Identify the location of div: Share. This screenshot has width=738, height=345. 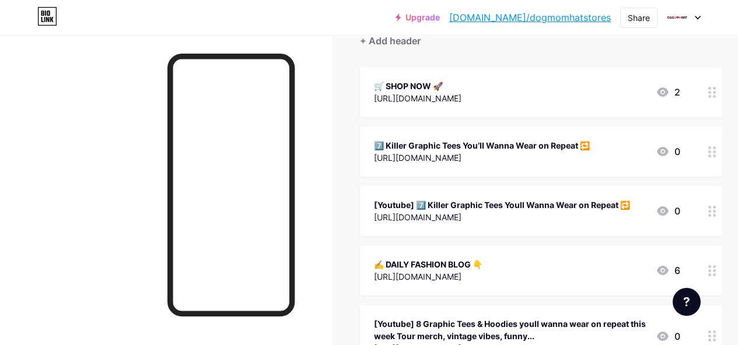
(639, 17).